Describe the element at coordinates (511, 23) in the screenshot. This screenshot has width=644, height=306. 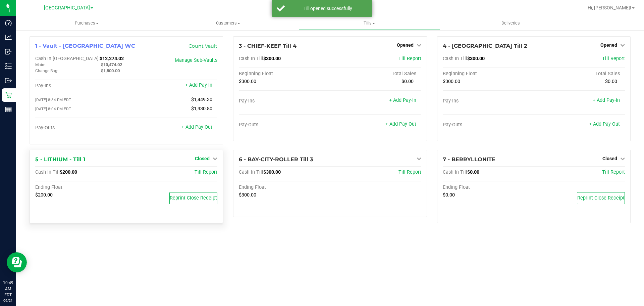
I see `span: Deliveries` at that location.